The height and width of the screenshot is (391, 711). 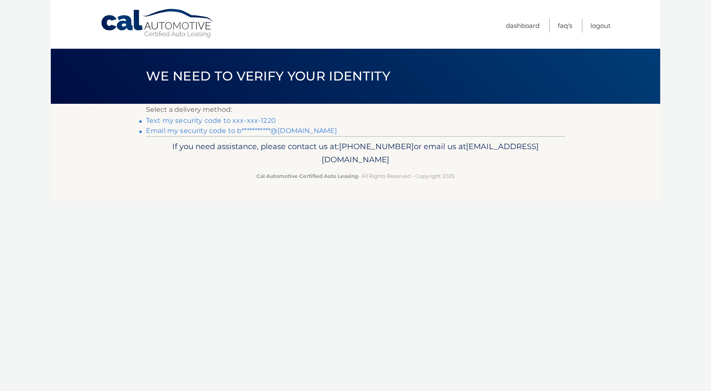 I want to click on a: Text my security code to xxx-xxx-1220, so click(x=211, y=120).